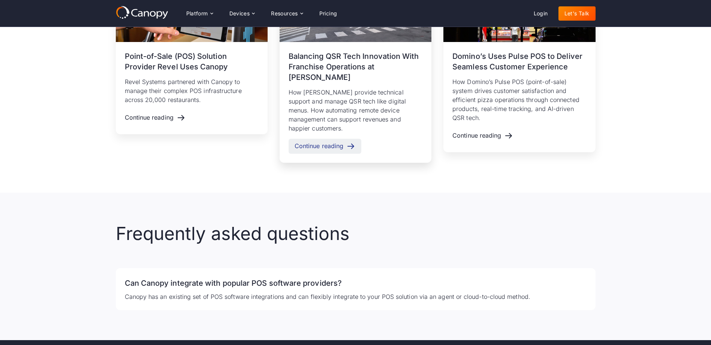 This screenshot has width=711, height=345. What do you see at coordinates (519, 61) in the screenshot?
I see `h3: Domino’s Uses Pulse POS to Deliver Seamless Customer Experience` at bounding box center [519, 61].